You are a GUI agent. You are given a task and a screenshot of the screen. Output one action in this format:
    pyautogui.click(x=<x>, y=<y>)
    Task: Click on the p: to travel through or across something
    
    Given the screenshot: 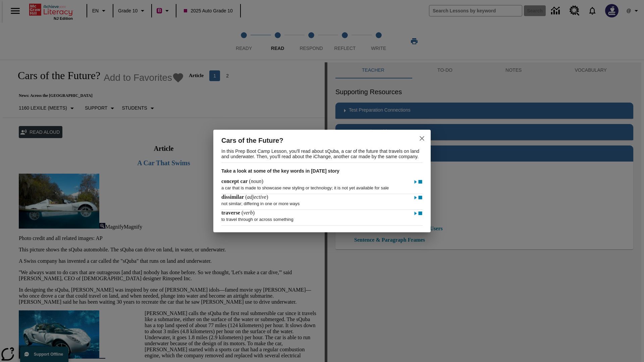 What is the action you would take?
    pyautogui.click(x=322, y=218)
    